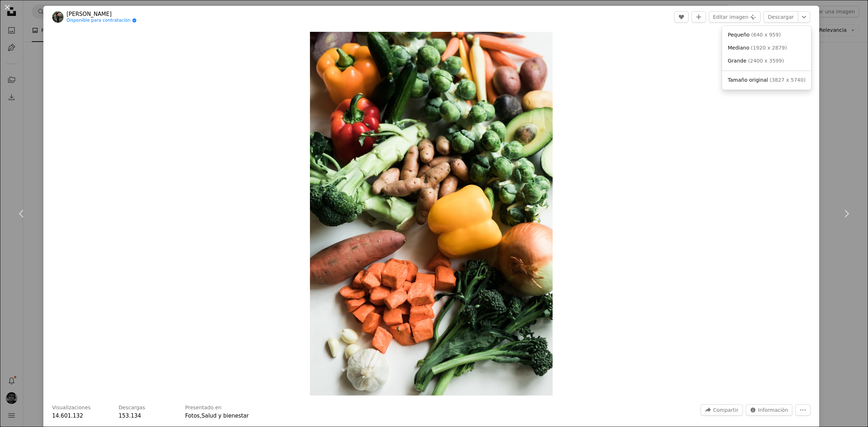 This screenshot has width=868, height=427. Describe the element at coordinates (787, 80) in the screenshot. I see `span: ( 3827 x 5740 )` at that location.